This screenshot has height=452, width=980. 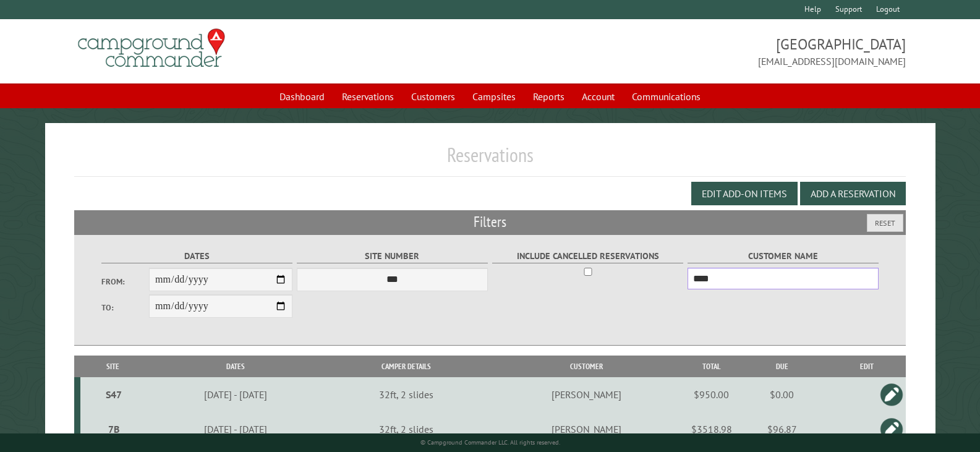 What do you see at coordinates (782, 429) in the screenshot?
I see `td: $96.87` at bounding box center [782, 429].